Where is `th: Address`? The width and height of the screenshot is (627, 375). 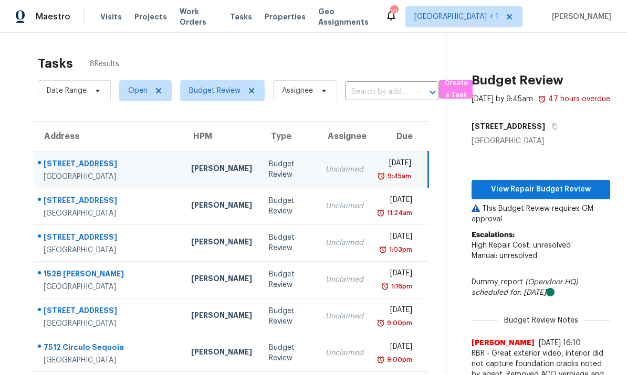 th: Address is located at coordinates (108, 136).